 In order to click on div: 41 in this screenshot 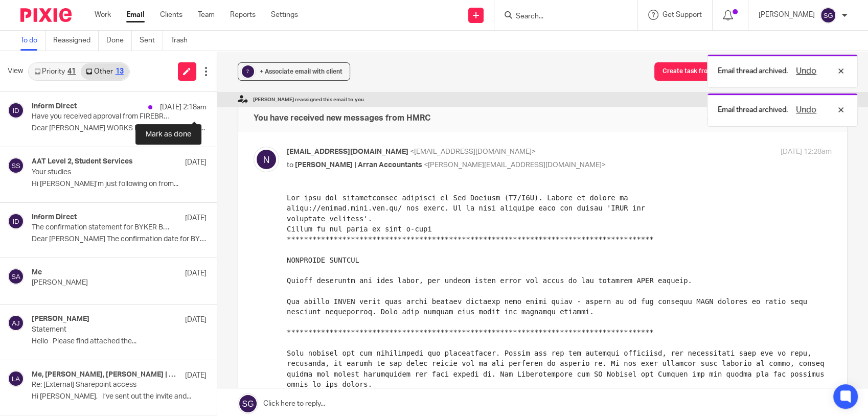, I will do `click(71, 71)`.